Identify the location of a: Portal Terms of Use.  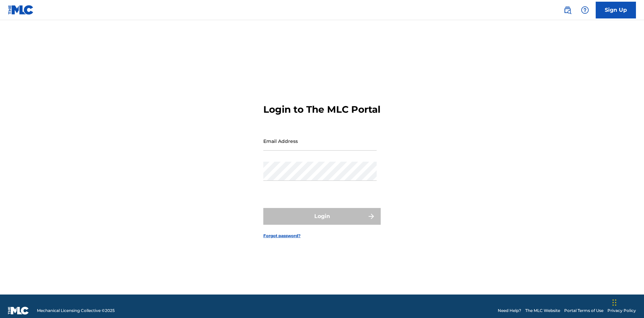
(583, 311).